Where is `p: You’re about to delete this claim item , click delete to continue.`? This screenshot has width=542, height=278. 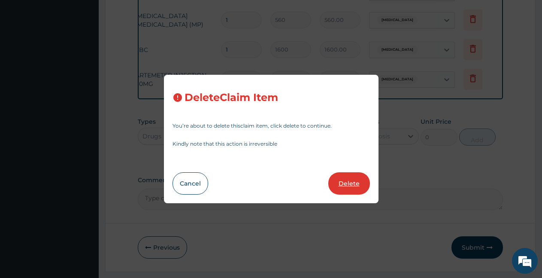 p: You’re about to delete this claim item , click delete to continue. is located at coordinates (271, 126).